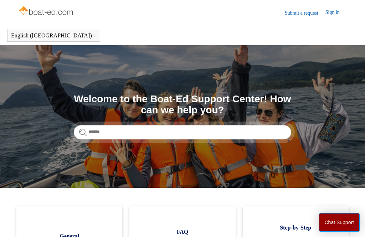 The height and width of the screenshot is (237, 365). What do you see at coordinates (182, 105) in the screenshot?
I see `h1: Welcome to the Boat-Ed Support Center! How can we help you?` at bounding box center [182, 105].